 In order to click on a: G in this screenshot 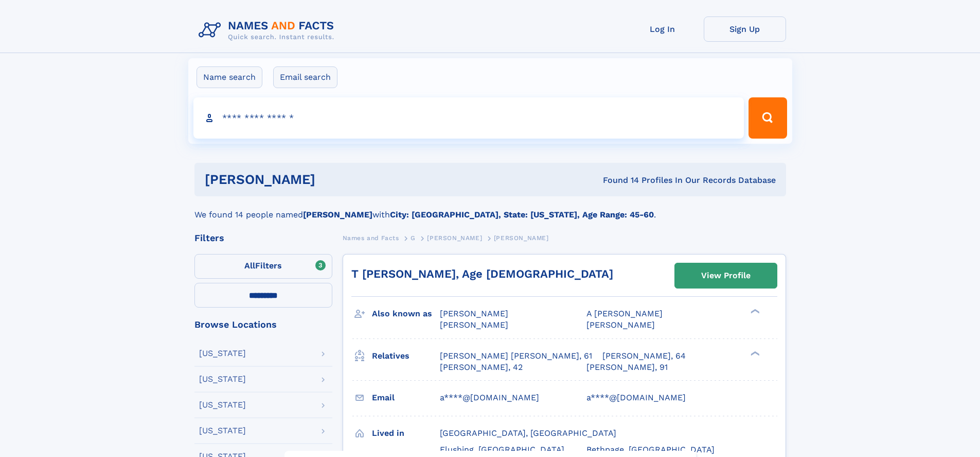, I will do `click(413, 238)`.